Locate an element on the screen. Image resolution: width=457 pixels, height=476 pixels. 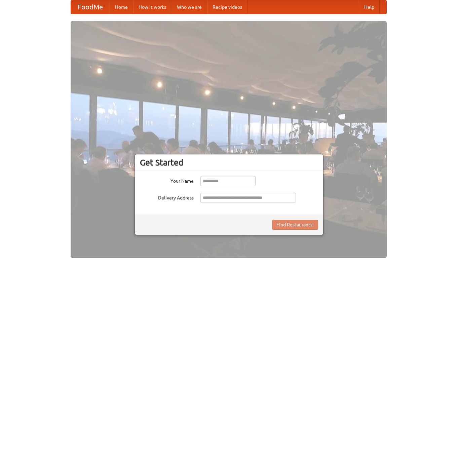
label: Delivery Address is located at coordinates (167, 196).